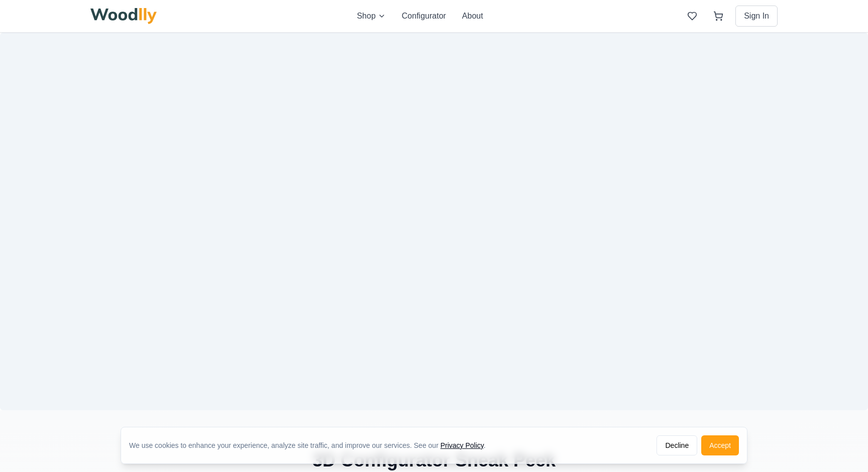 Image resolution: width=868 pixels, height=472 pixels. What do you see at coordinates (424, 16) in the screenshot?
I see `button: Configurator` at bounding box center [424, 16].